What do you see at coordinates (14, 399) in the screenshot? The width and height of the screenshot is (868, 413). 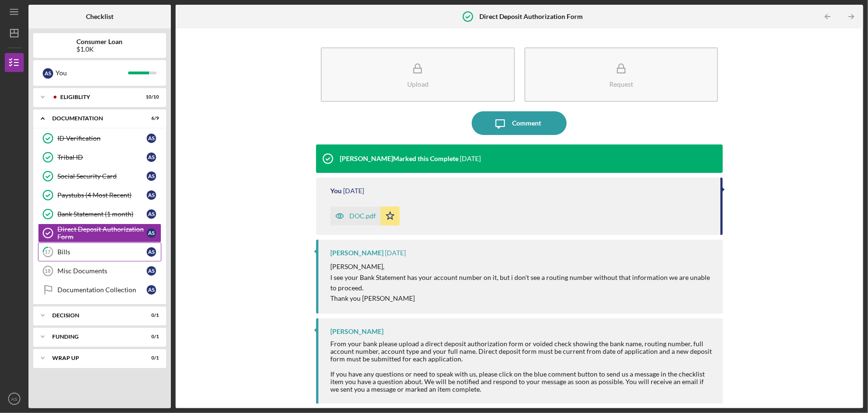 I see `text: AS` at bounding box center [14, 399].